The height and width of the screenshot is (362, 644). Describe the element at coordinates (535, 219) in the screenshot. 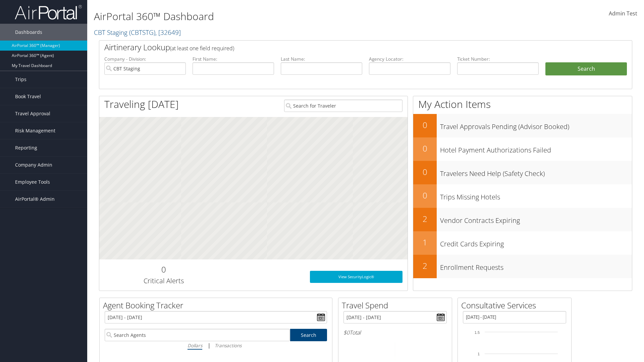

I see `h3: Vendor Contracts Expiring` at that location.